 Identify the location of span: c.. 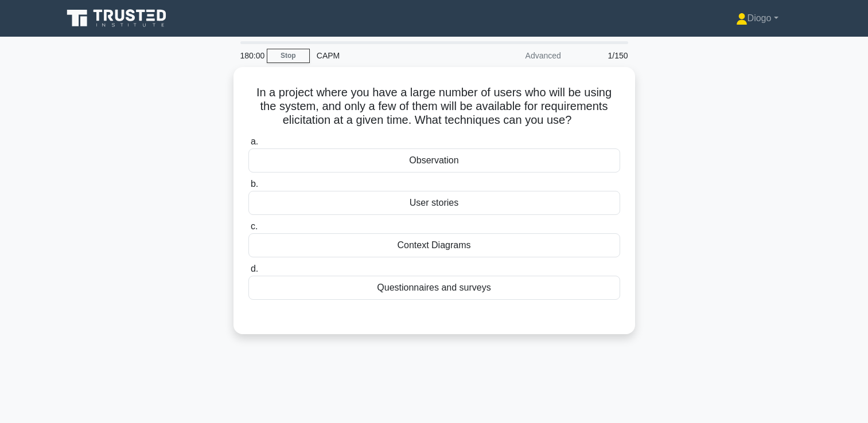
(254, 226).